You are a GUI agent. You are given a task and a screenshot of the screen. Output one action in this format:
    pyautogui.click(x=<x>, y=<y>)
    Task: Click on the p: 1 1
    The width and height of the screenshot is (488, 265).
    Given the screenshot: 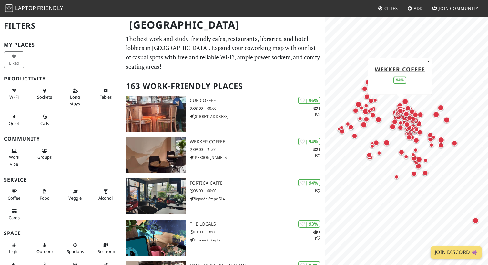 What is the action you would take?
    pyautogui.click(x=316, y=235)
    